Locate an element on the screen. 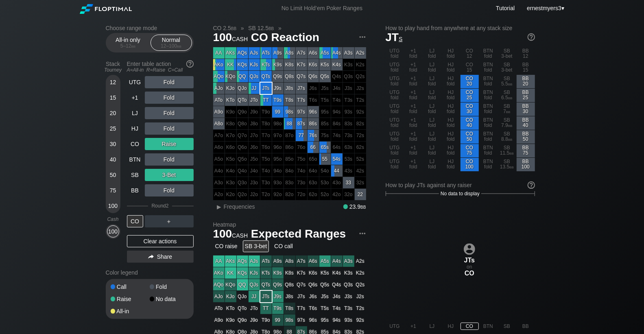 This screenshot has width=644, height=334. div: SB 7 is located at coordinates (507, 109).